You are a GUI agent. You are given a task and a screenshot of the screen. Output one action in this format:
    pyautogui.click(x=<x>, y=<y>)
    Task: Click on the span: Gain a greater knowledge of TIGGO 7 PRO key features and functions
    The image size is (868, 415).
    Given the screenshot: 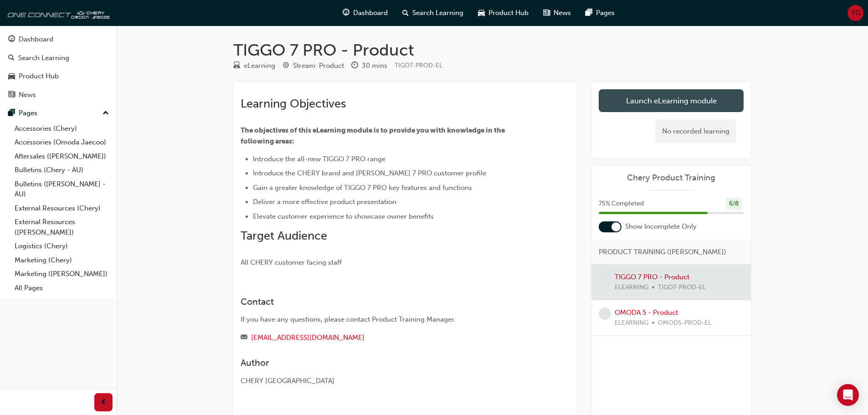 What is the action you would take?
    pyautogui.click(x=362, y=188)
    